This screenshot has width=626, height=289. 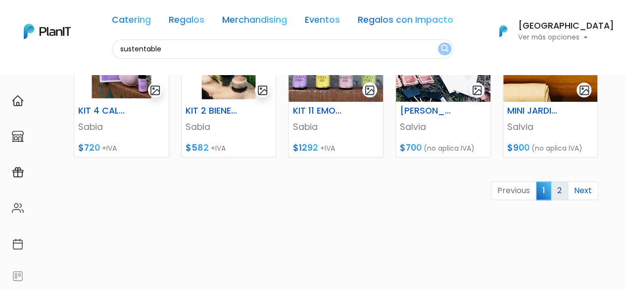 I want to click on img: feedback-78b5a0c8f98aac82b08bfc38622c3050aee476f2c9584af64705fc4e61158814.svg, so click(x=18, y=276).